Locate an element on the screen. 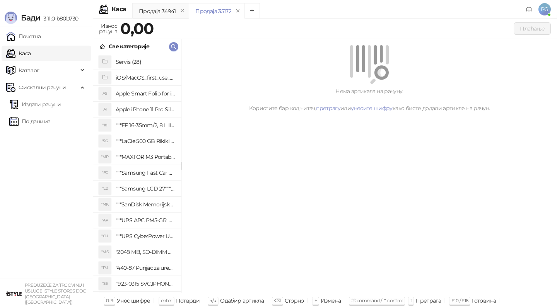 The height and width of the screenshot is (308, 557). a: претрагу is located at coordinates (328, 108).